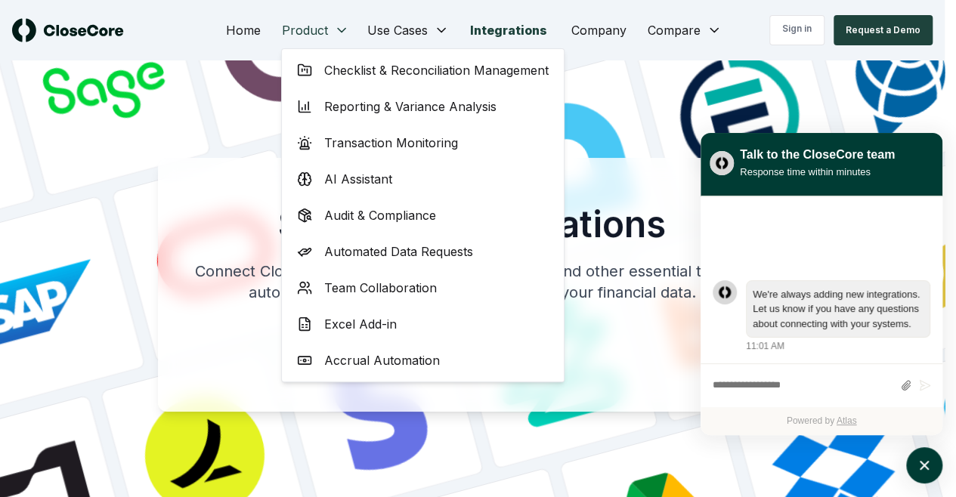 The height and width of the screenshot is (497, 956). Describe the element at coordinates (358, 179) in the screenshot. I see `span: AI Assistant` at that location.